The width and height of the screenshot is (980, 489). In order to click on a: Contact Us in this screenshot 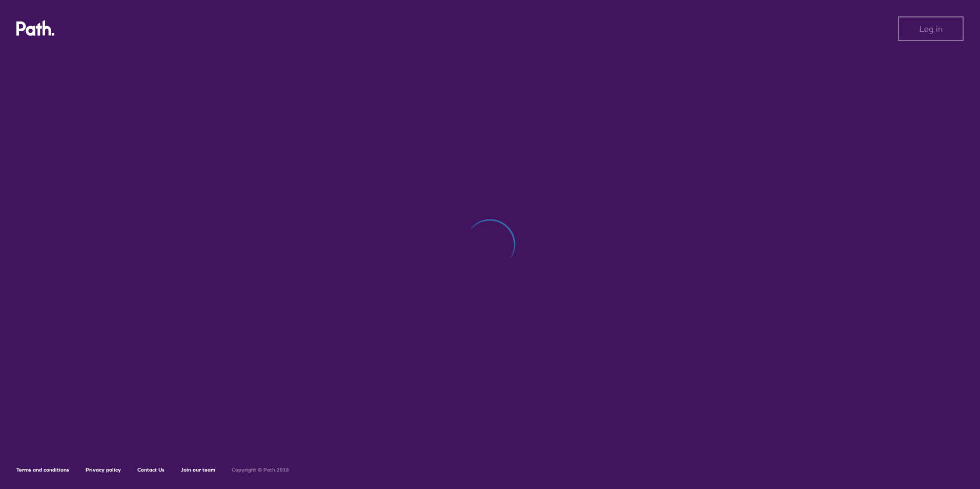, I will do `click(151, 469)`.